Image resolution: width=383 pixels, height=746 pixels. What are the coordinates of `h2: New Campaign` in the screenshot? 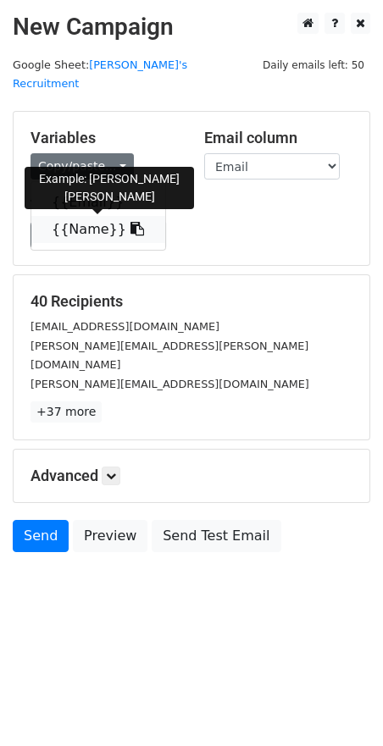 It's located at (191, 27).